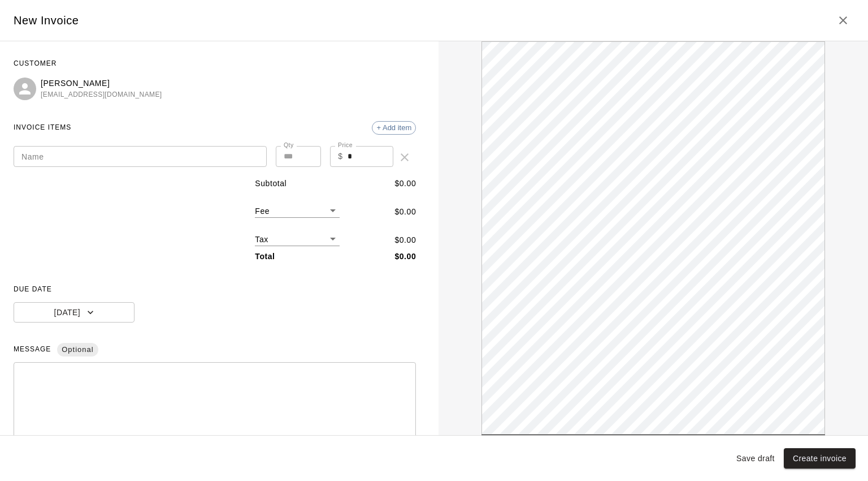  What do you see at coordinates (345, 145) in the screenshot?
I see `label: Price` at bounding box center [345, 145].